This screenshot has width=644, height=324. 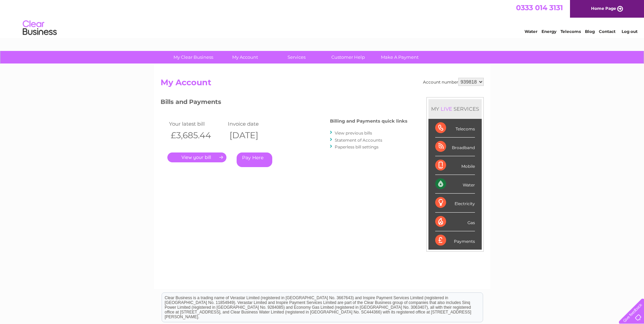 What do you see at coordinates (531, 31) in the screenshot?
I see `a: Water` at bounding box center [531, 31].